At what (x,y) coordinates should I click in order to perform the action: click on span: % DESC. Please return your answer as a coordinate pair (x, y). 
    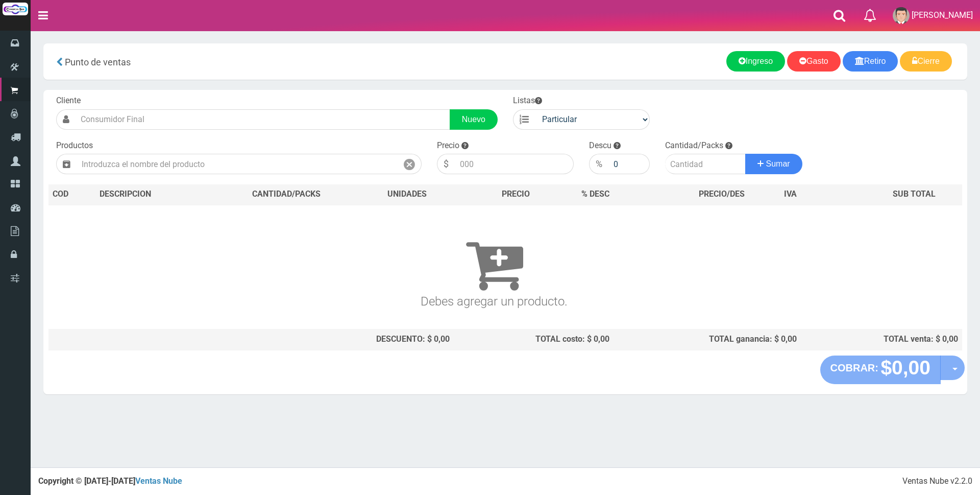
    Looking at the image, I should click on (595, 194).